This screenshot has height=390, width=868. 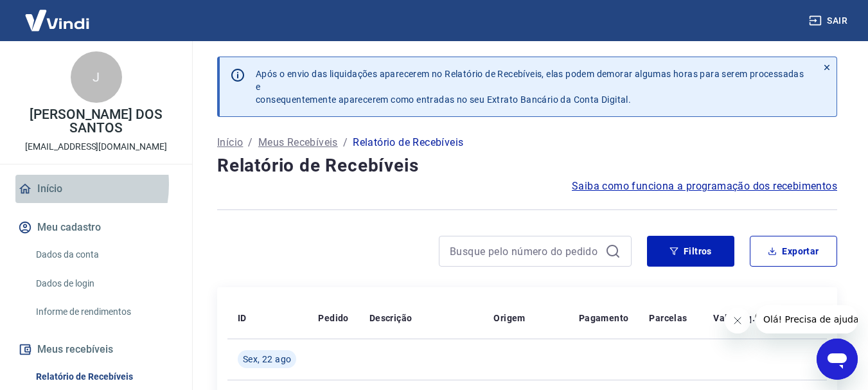 What do you see at coordinates (531, 87) in the screenshot?
I see `p: Após o envio das liquidações aparecerem no Relatório de Recebíveis, elas podem demorar algumas ho...` at bounding box center [531, 87].